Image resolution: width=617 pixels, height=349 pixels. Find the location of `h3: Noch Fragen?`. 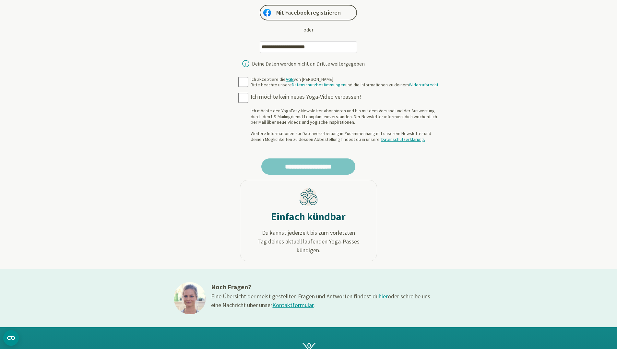

h3: Noch Fragen? is located at coordinates (321, 287).